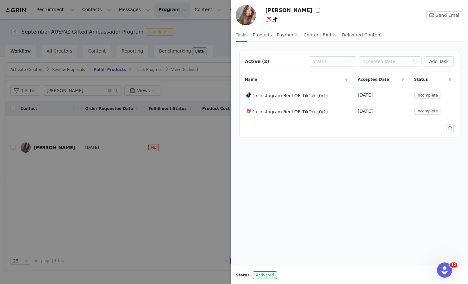  Describe the element at coordinates (350, 62) in the screenshot. I see `i: icon: down` at that location.